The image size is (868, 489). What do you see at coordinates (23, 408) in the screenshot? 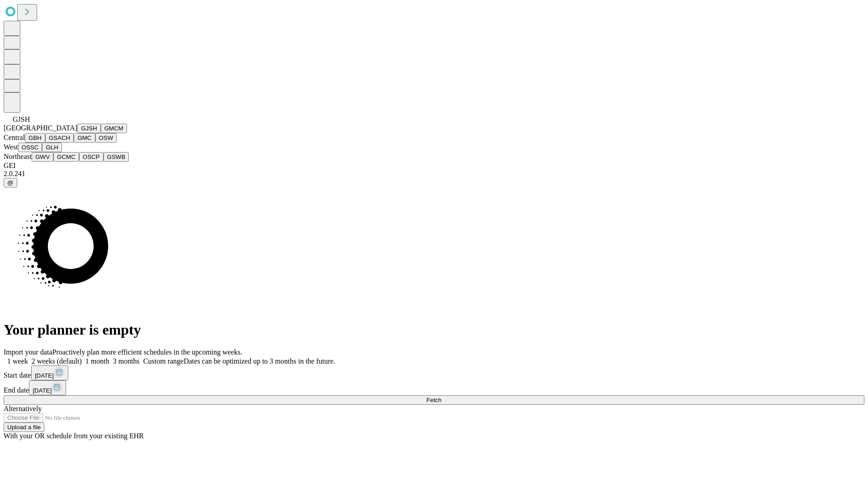
I see `span: Alternatively` at bounding box center [23, 408].